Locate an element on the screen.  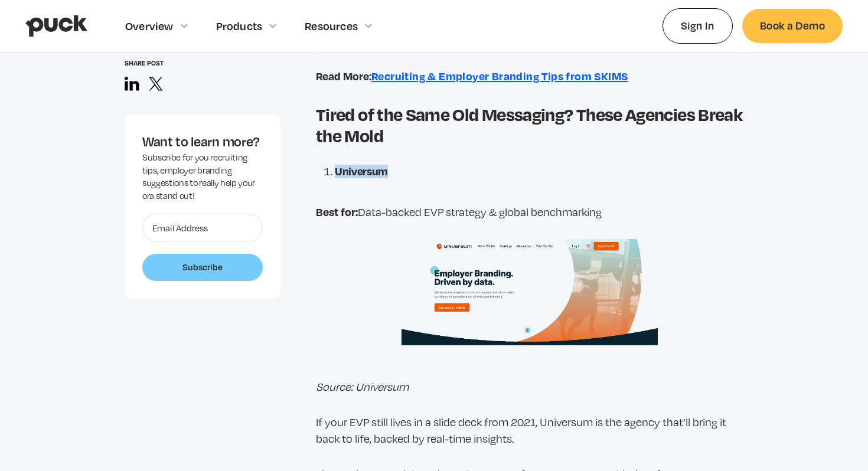
strong: Best for: is located at coordinates (337, 211).